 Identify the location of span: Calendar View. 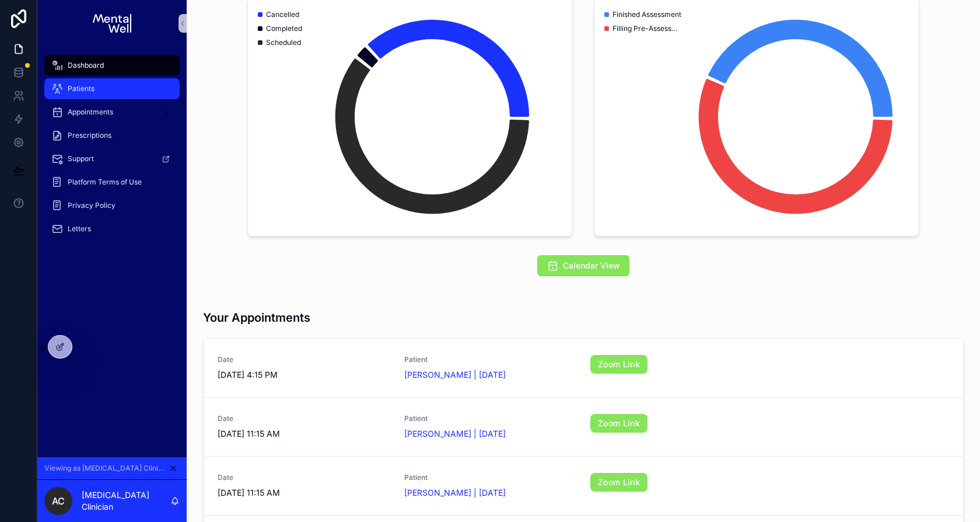
(591, 266).